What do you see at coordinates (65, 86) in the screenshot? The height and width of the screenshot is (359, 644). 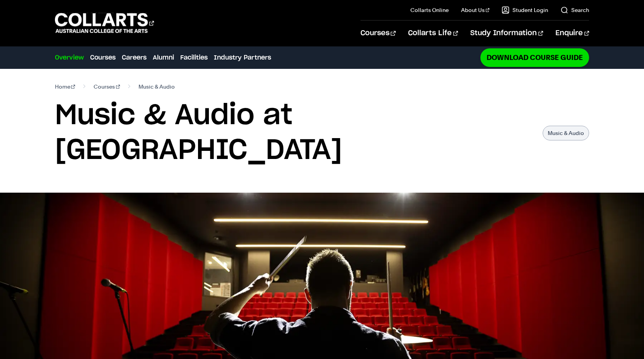 I see `a: Home` at bounding box center [65, 86].